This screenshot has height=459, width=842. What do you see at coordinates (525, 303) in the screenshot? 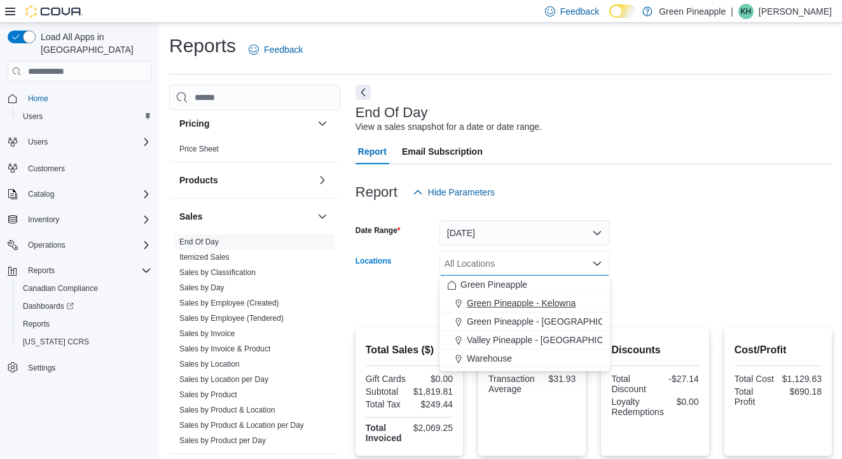
I see `button: Green Pineapple - Kelowna` at bounding box center [525, 303].